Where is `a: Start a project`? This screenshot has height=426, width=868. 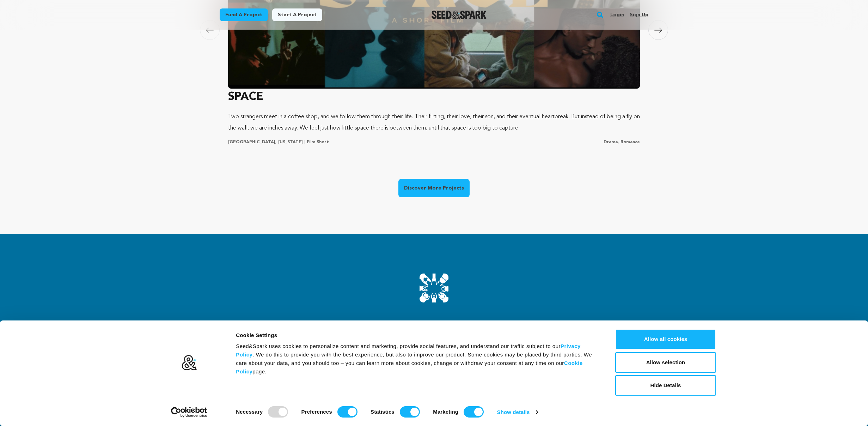
a: Start a project is located at coordinates (297, 15).